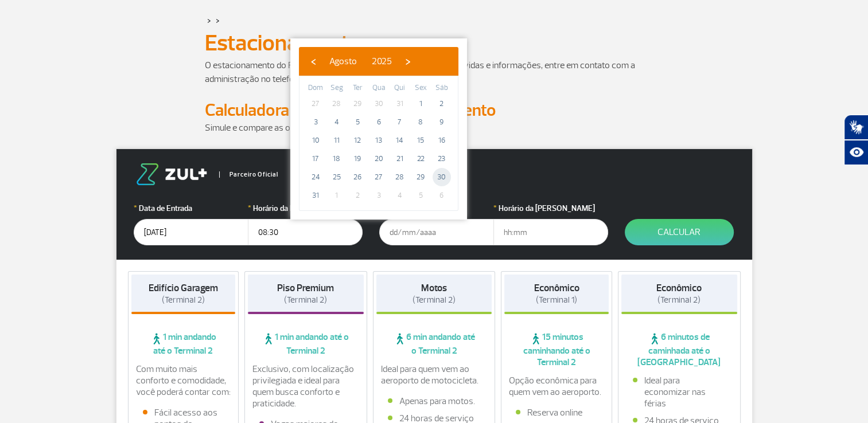  I want to click on strong: Edifício Garagem, so click(183, 288).